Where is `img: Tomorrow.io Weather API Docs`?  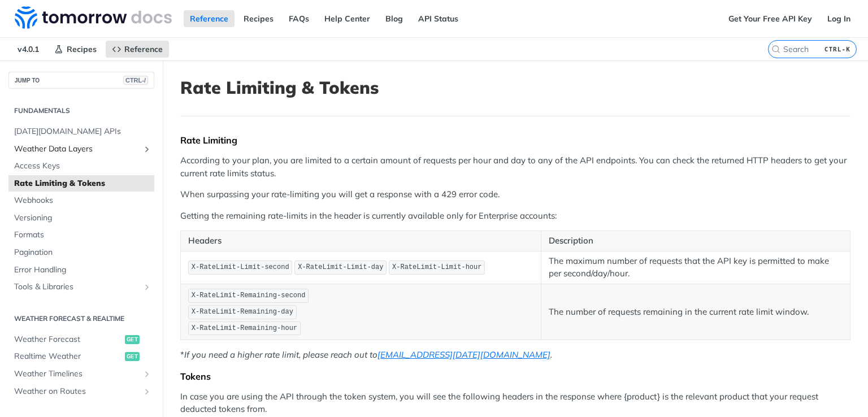
img: Tomorrow.io Weather API Docs is located at coordinates (94, 17).